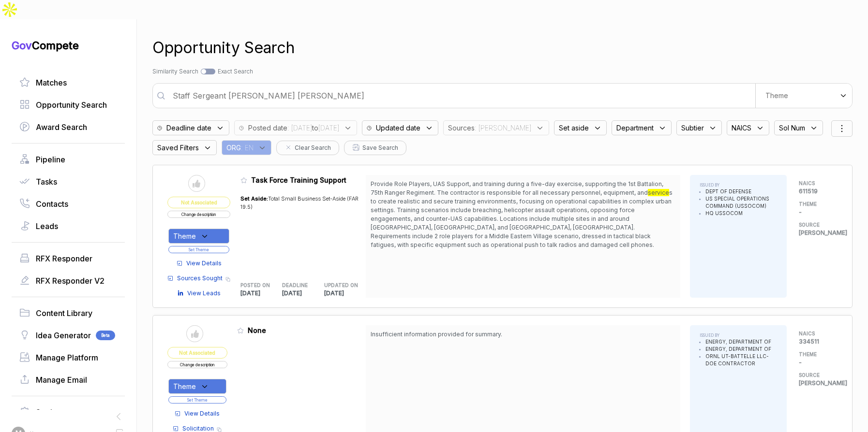  Describe the element at coordinates (299, 202) in the screenshot. I see `span: Total Small Business Set-Aside (FAR 19.5)` at that location.